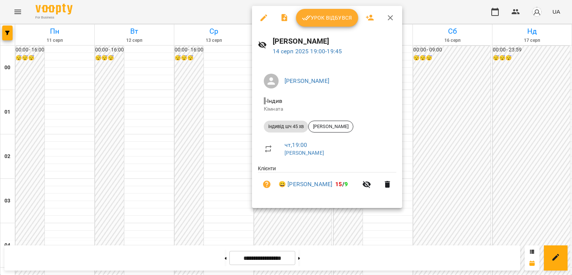 Image resolution: width=572 pixels, height=275 pixels. Describe the element at coordinates (274, 101) in the screenshot. I see `span: - Індив` at that location.